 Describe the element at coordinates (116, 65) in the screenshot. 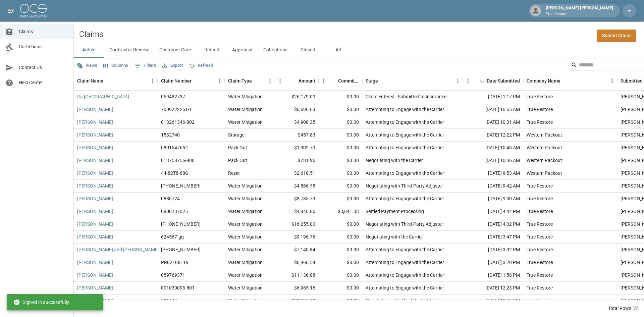

I see `button: Select columns` at that location.